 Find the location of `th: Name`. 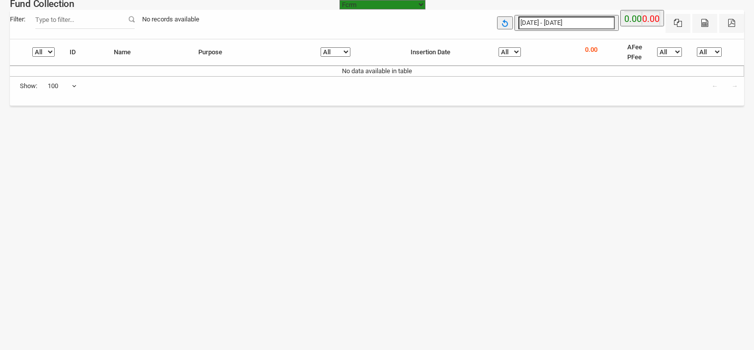

th: Name is located at coordinates (149, 52).